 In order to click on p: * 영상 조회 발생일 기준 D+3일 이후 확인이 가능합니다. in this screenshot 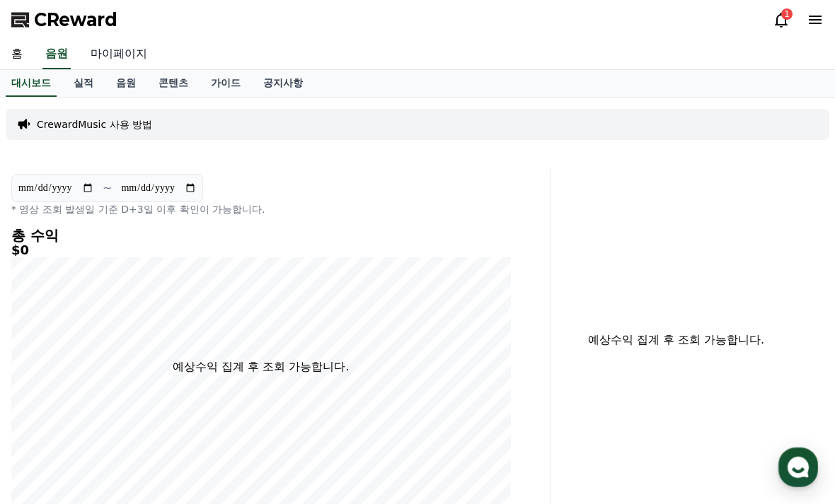, I will do `click(261, 209)`.